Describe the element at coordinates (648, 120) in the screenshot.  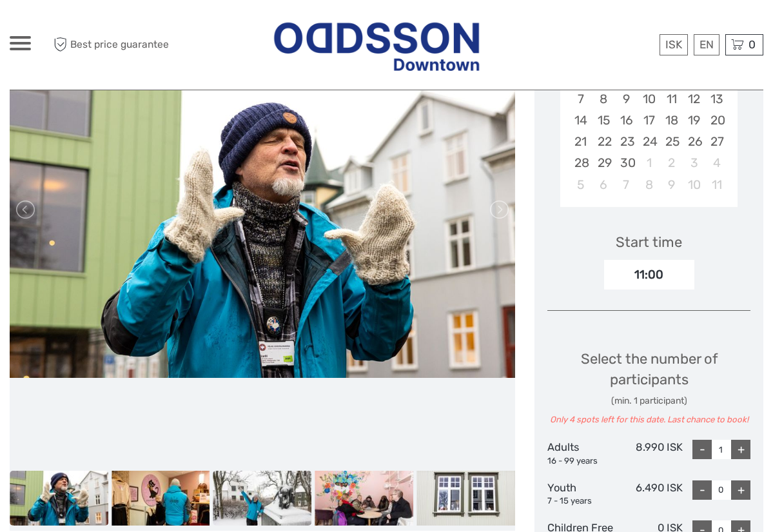
I see `div: Choose Wednesday, September 17th, 2025` at that location.